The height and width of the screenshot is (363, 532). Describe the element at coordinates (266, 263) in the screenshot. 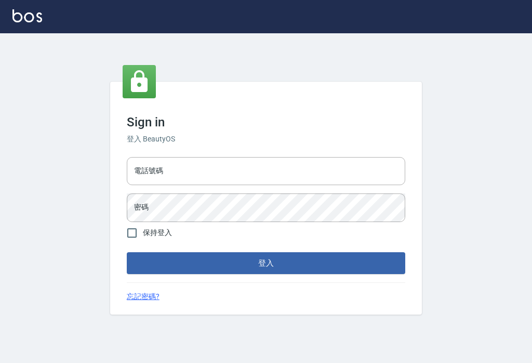

I see `button: 登入` at that location.